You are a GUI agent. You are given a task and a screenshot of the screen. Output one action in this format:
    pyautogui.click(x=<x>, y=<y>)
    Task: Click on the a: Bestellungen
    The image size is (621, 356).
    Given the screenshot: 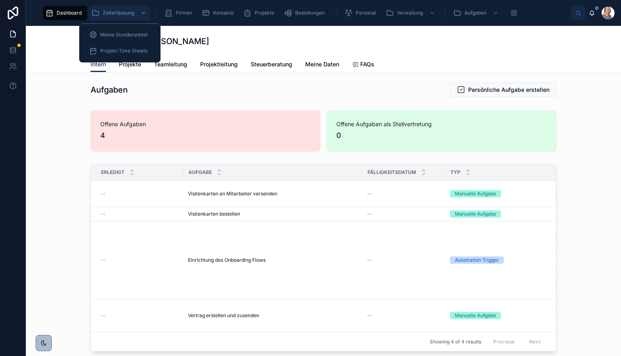 What is the action you would take?
    pyautogui.click(x=306, y=13)
    